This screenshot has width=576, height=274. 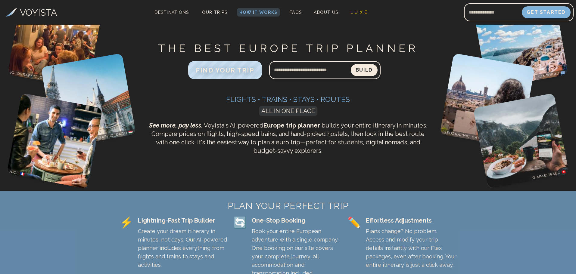 I want to click on span: FIND YOUR TRIP, so click(x=225, y=70).